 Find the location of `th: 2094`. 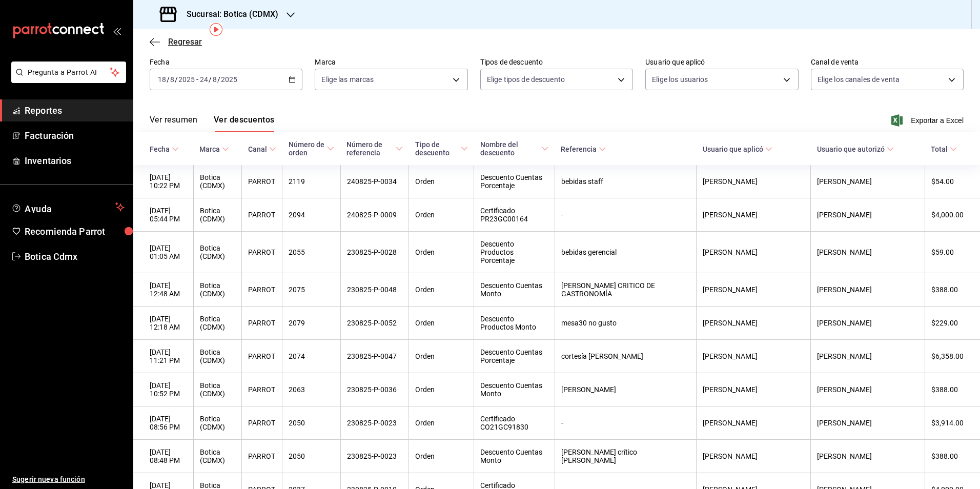

th: 2094 is located at coordinates (311, 215).